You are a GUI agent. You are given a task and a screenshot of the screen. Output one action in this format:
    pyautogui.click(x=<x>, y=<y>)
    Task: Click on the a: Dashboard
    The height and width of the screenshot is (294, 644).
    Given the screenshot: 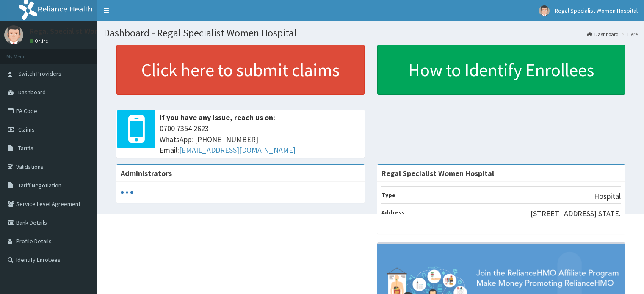 What is the action you would take?
    pyautogui.click(x=603, y=34)
    